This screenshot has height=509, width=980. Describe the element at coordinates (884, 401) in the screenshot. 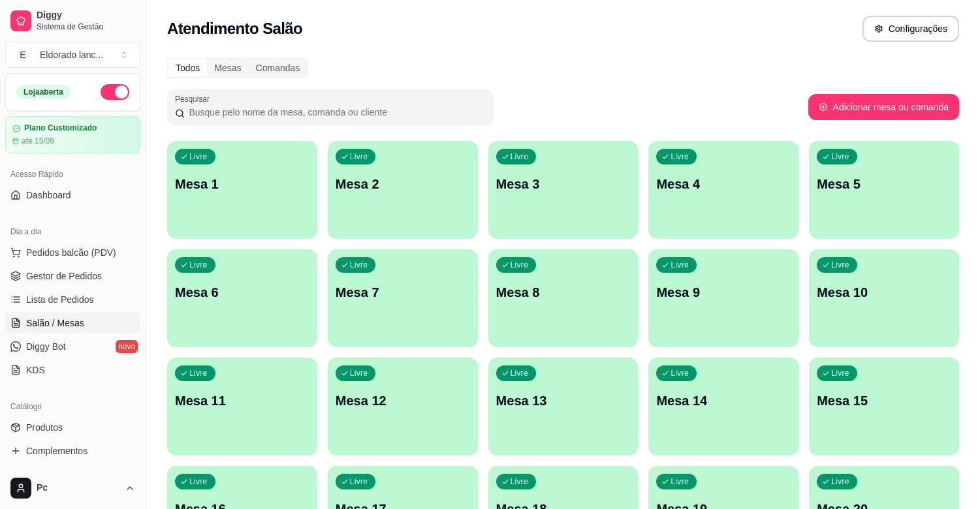

I see `p: Mesa 15` at that location.